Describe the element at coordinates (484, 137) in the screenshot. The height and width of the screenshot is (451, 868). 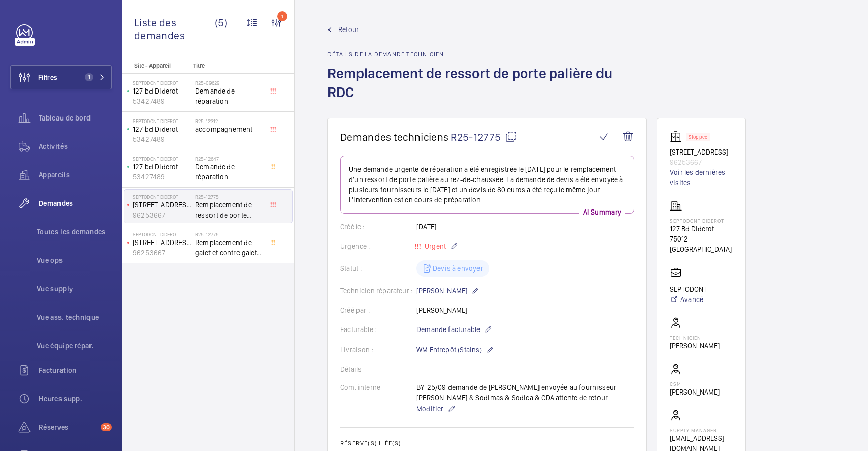
I see `span: R25-12775` at that location.